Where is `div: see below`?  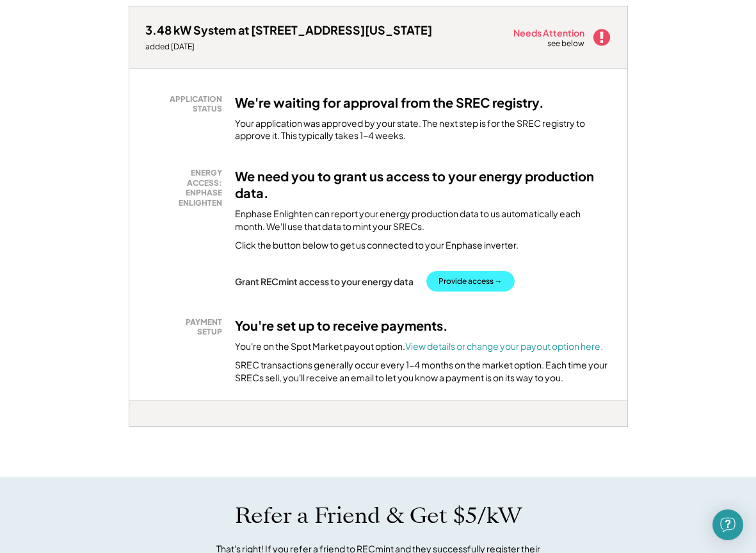 div: see below is located at coordinates (567, 43).